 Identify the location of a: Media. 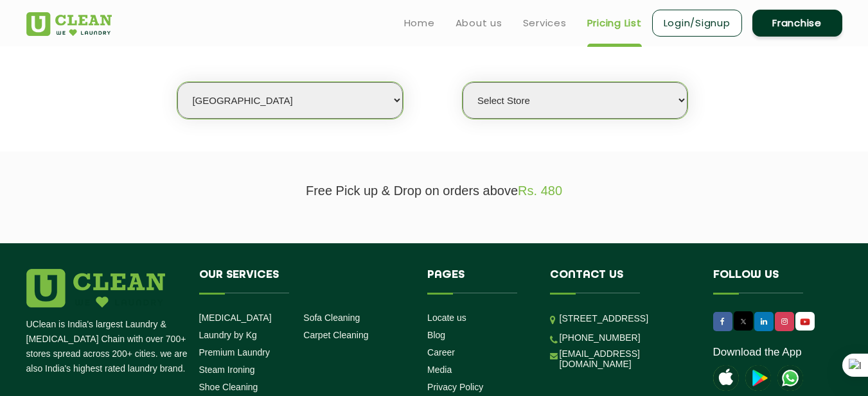
(439, 370).